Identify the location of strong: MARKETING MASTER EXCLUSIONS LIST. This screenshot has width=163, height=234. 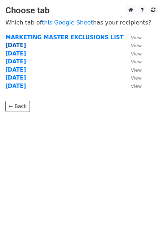
(64, 37).